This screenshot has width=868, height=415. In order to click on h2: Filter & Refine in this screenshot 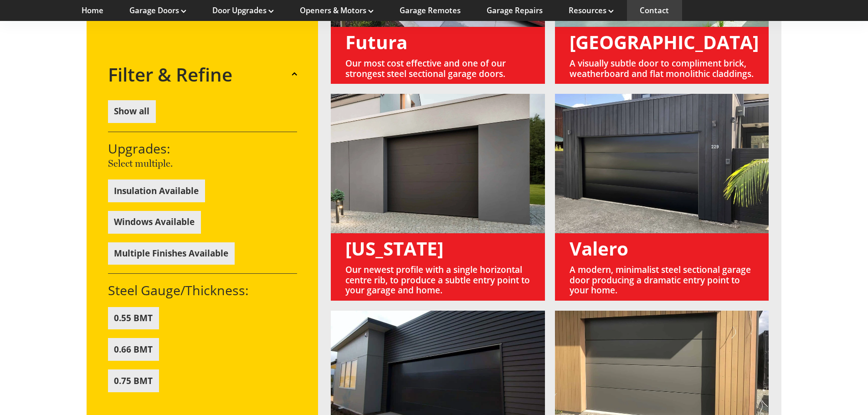, I will do `click(170, 75)`.